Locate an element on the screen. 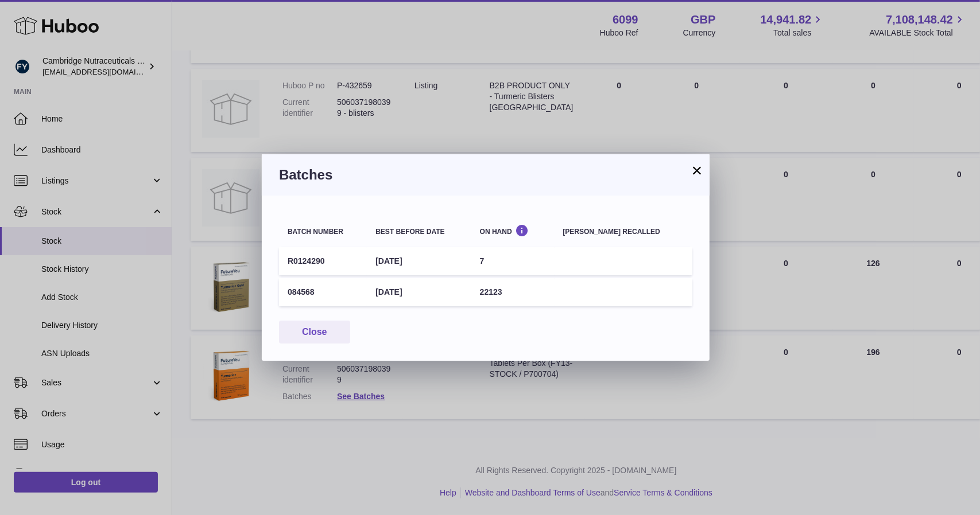  td: 084568 is located at coordinates (322, 292).